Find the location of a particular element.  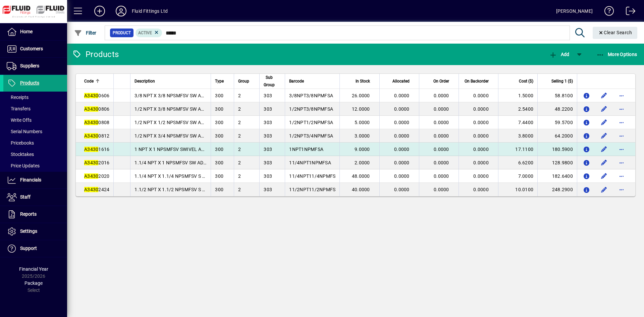

div: On Backorder is located at coordinates (479, 81).